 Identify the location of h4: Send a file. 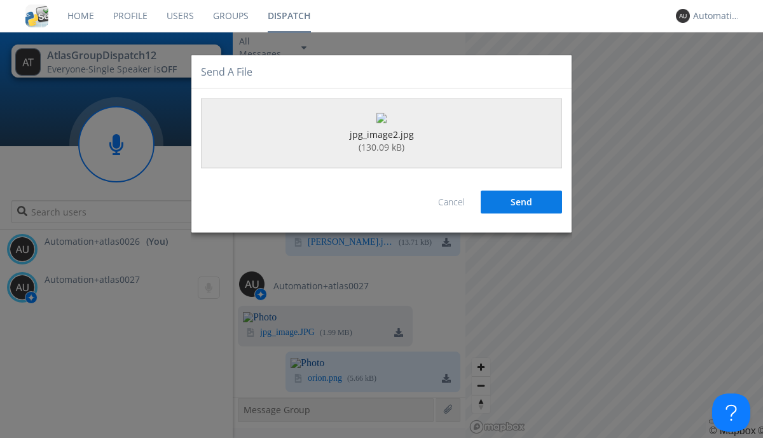
(226, 71).